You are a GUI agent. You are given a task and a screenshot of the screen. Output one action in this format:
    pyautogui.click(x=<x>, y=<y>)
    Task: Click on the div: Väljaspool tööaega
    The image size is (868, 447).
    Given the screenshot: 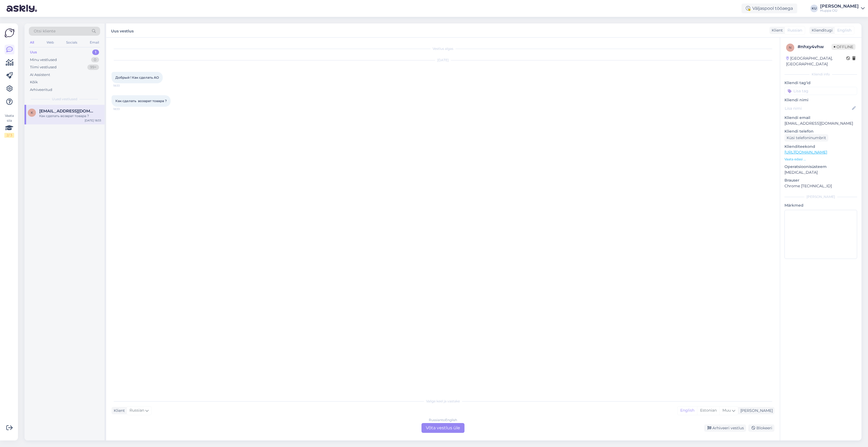 What is the action you would take?
    pyautogui.click(x=769, y=9)
    